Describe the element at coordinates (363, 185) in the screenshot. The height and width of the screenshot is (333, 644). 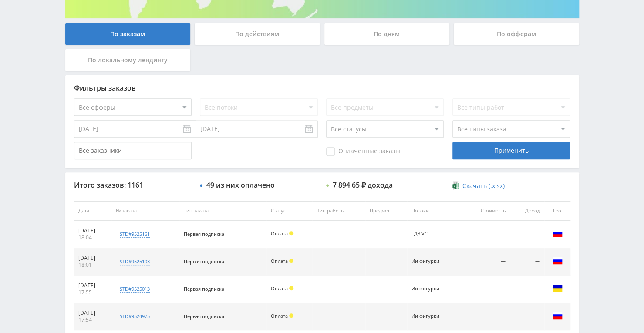
I see `div: 7 894,65 ₽ дохода` at that location.